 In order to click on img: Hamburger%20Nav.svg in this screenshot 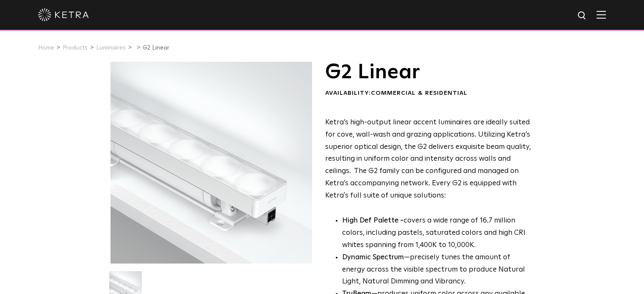, I will do `click(601, 14)`.